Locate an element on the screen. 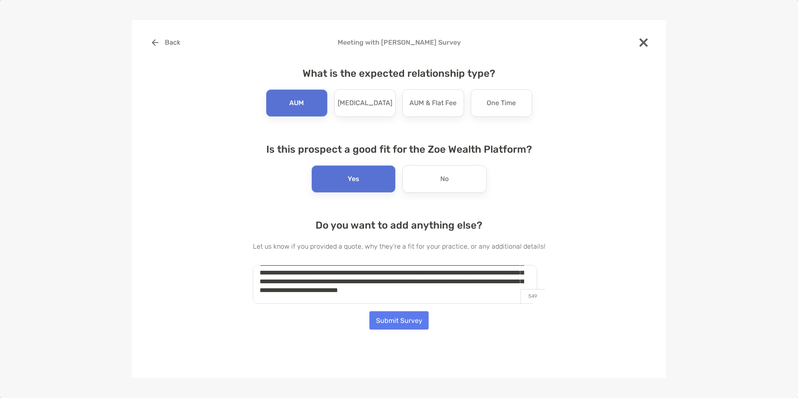  button: Submit Survey is located at coordinates (399, 321).